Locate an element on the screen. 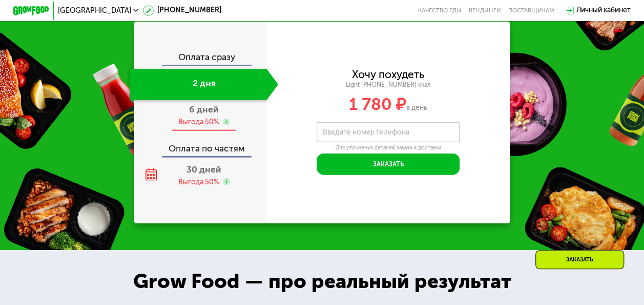 This screenshot has width=644, height=305. div: Оплата по частям is located at coordinates (201, 145).